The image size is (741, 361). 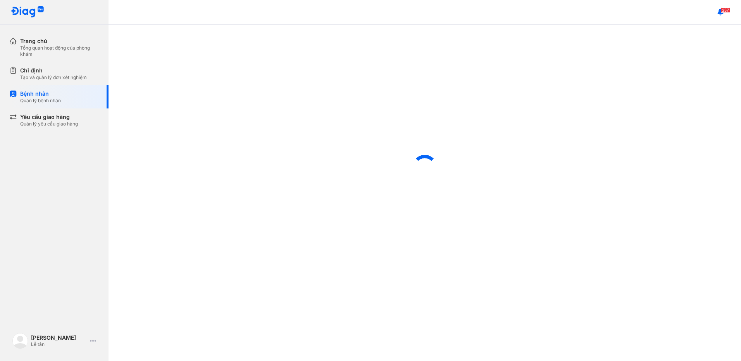 I want to click on div: Tạo và quản lý đơn xét nghiệm, so click(x=53, y=78).